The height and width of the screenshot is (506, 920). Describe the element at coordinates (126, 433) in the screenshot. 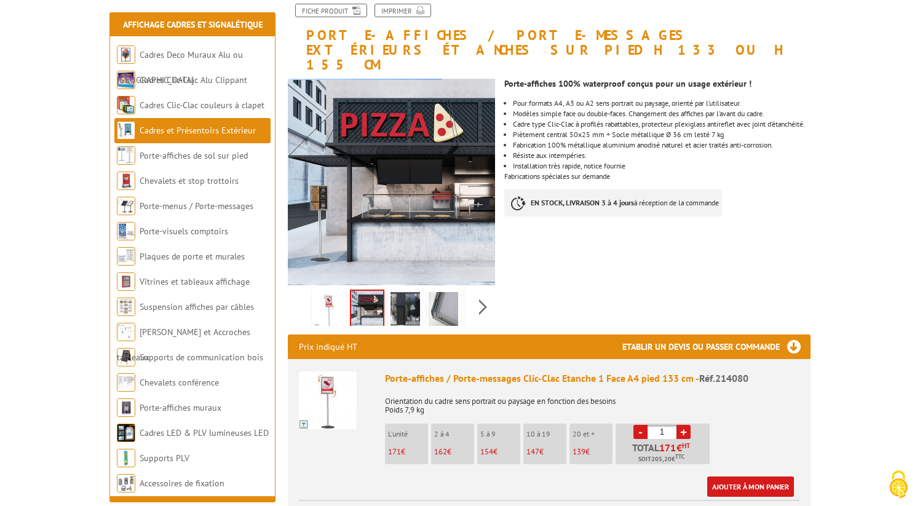

I see `img: Cadres LED & PLV lumineuses LED` at that location.